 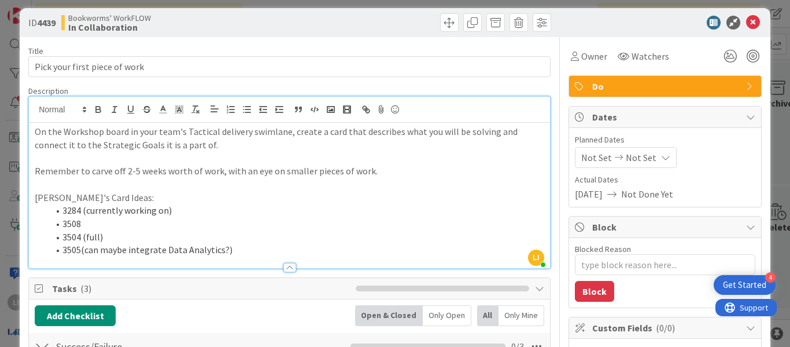 I want to click on li: 3505(can maybe integrate Data Analytics?), so click(x=296, y=249).